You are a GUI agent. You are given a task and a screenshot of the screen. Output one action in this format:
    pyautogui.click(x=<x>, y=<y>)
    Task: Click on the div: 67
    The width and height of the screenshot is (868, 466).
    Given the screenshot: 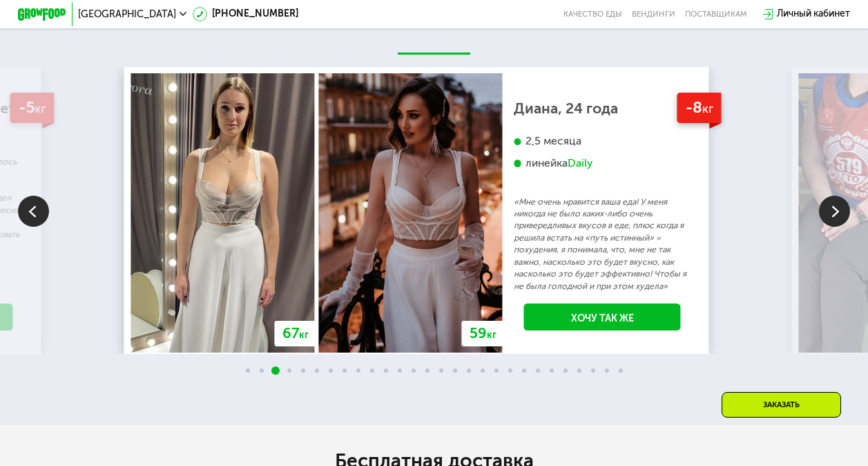 What is the action you would take?
    pyautogui.click(x=296, y=333)
    